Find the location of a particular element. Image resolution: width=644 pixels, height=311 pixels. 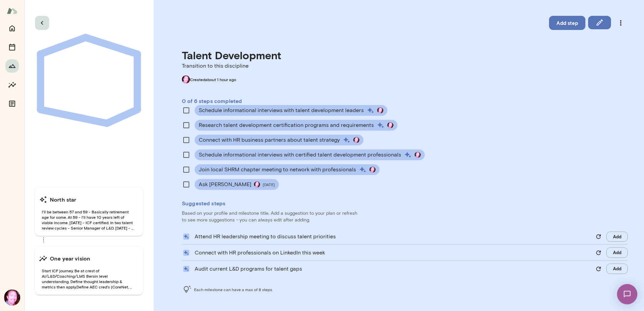

p: Connect with HR professionals on LinkedIn this week is located at coordinates (393, 253).